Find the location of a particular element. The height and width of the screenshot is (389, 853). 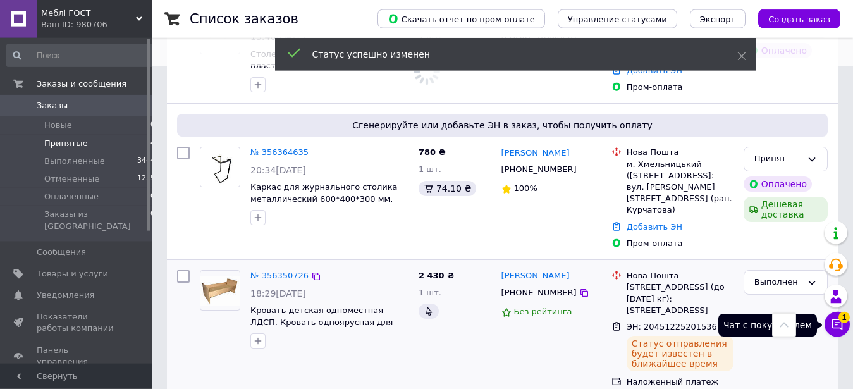

div: Дешевая доставка is located at coordinates (785, 209).